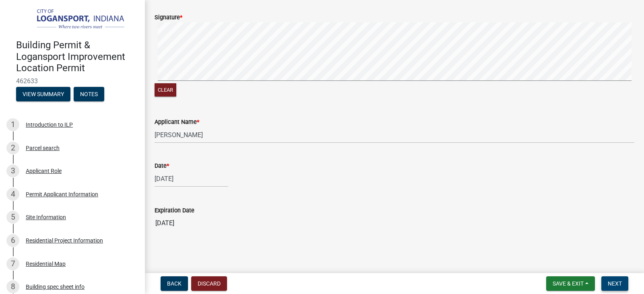 The image size is (644, 294). I want to click on button: Next, so click(615, 283).